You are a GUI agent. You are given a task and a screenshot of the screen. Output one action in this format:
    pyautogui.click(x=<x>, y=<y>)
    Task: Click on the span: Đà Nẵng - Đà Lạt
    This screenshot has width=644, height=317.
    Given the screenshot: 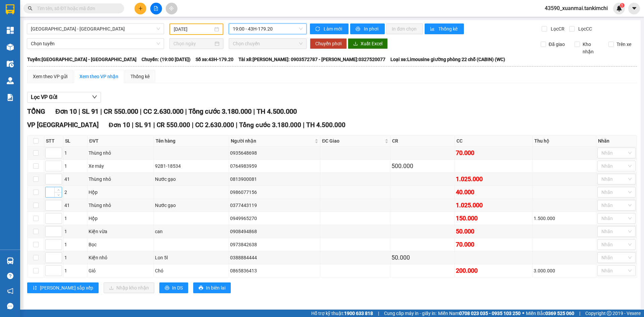 What is the action you would take?
    pyautogui.click(x=95, y=29)
    